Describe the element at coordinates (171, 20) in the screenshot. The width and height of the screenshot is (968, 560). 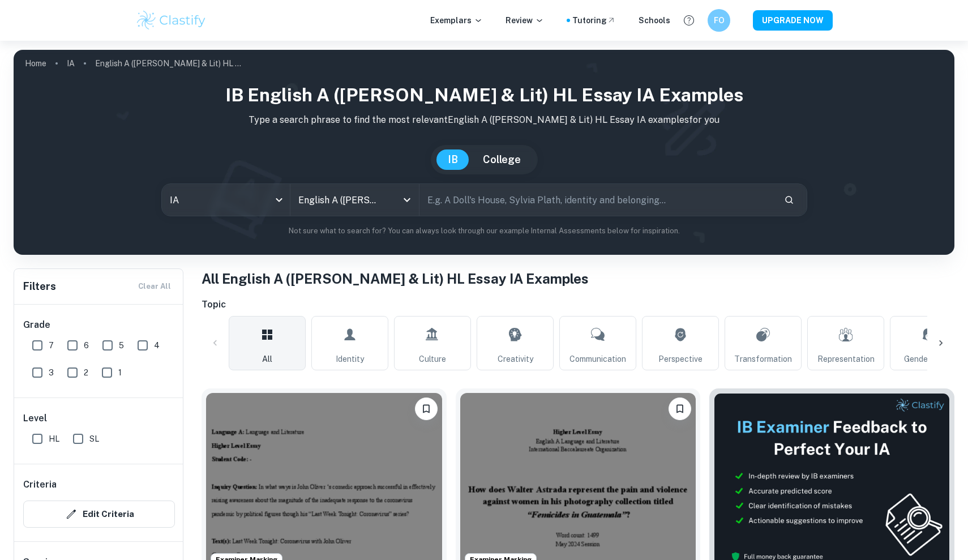
I see `a: Clastify logo` at that location.